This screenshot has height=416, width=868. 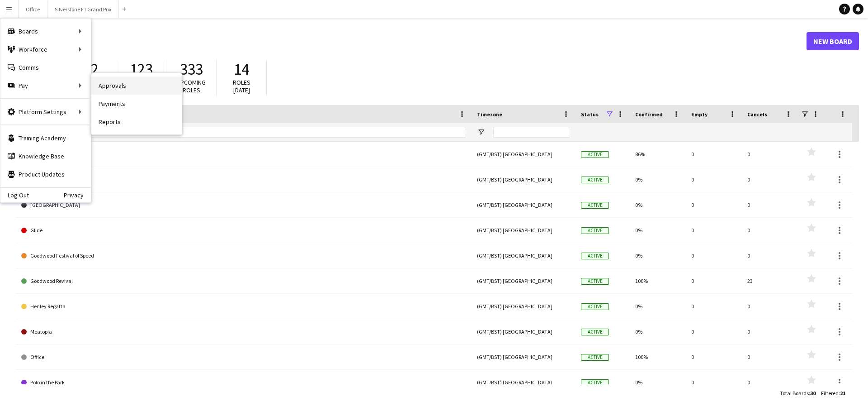 I want to click on a: Glide, so click(x=244, y=230).